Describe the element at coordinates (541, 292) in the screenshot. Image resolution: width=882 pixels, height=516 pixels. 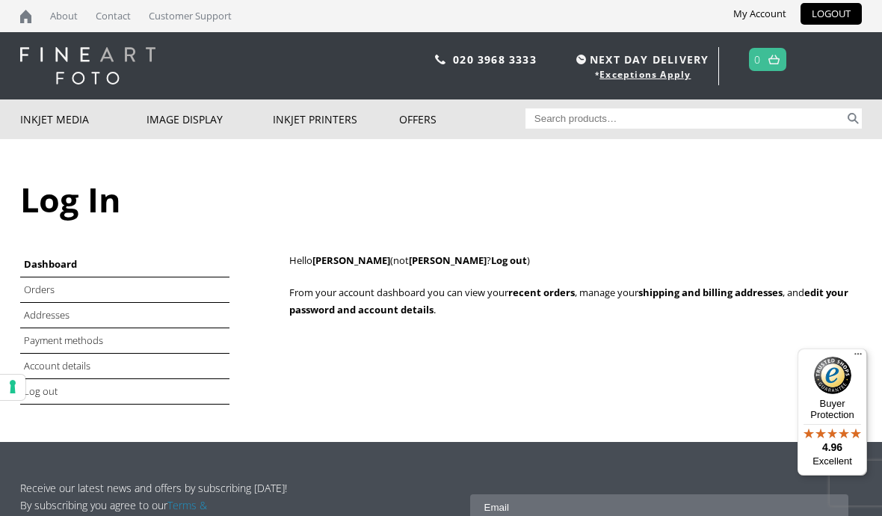
I see `a: recent orders` at that location.